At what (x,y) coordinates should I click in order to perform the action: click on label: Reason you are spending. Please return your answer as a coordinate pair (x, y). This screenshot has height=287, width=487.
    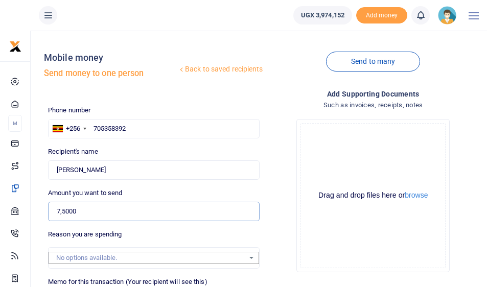
    Looking at the image, I should click on (85, 234).